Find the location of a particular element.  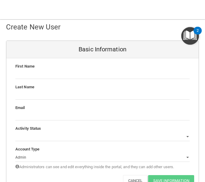

h4: Create New User is located at coordinates (33, 27).